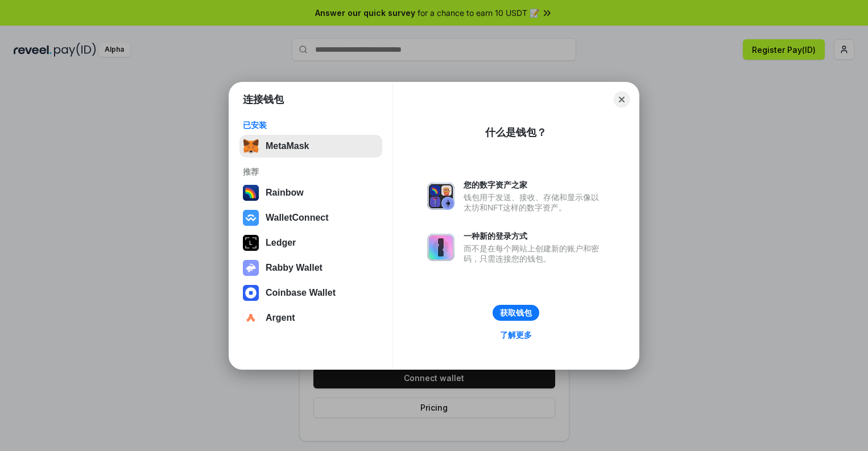 The height and width of the screenshot is (451, 868). Describe the element at coordinates (310, 125) in the screenshot. I see `div: 已安装` at that location.